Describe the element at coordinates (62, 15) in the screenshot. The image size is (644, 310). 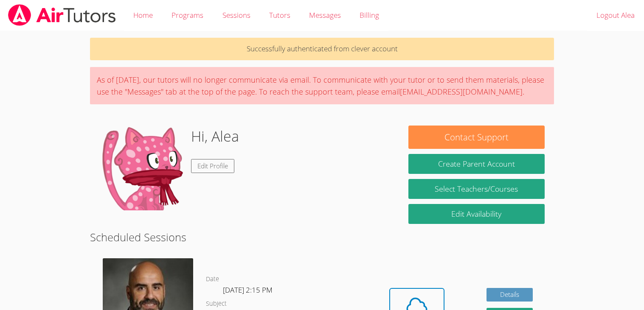
I see `img: airtutors_banner-c4298cdbf04f3fff15de1276eac7730deb9818008684d7c2e4769d2f7ddbe033.png` at that location.